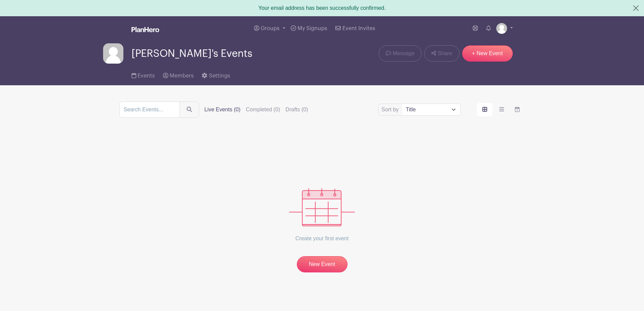 The image size is (644, 311). I want to click on a: My Signups, so click(309, 28).